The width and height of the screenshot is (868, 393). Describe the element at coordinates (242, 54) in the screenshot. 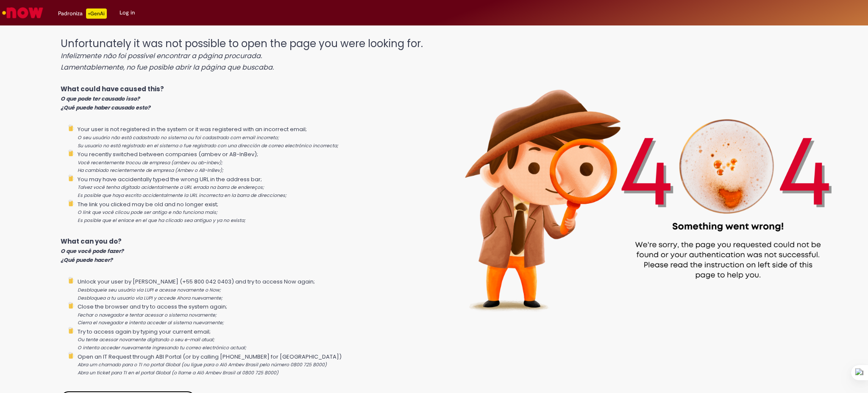

I see `h1: Unfortunately it was not possible to open the page you were looking for.` at that location.